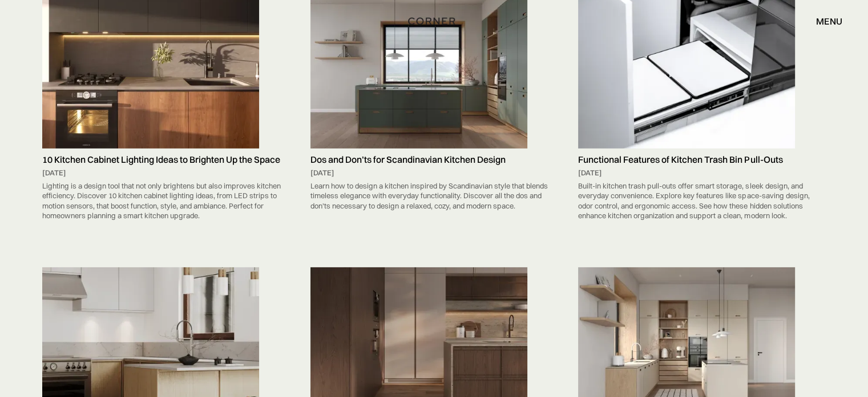 Image resolution: width=868 pixels, height=397 pixels. Describe the element at coordinates (434, 196) in the screenshot. I see `div: Learn how to design a kitchen inspired by Scandinavian style that blends timeless elegance with e...` at that location.